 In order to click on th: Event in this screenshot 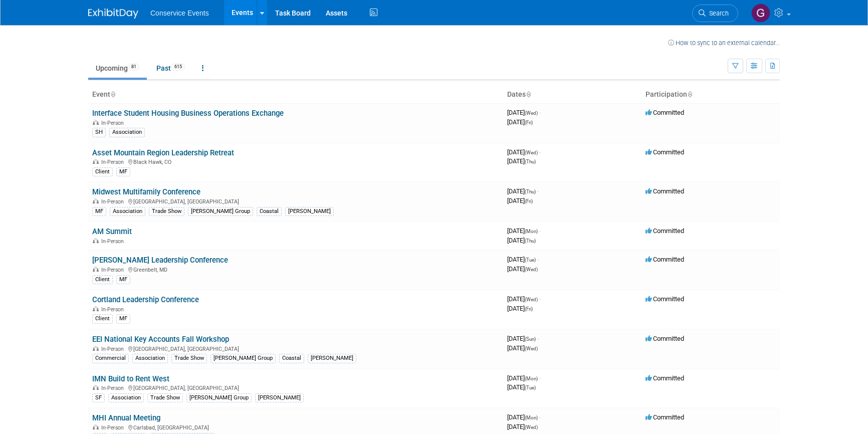, I will do `click(296, 94)`.